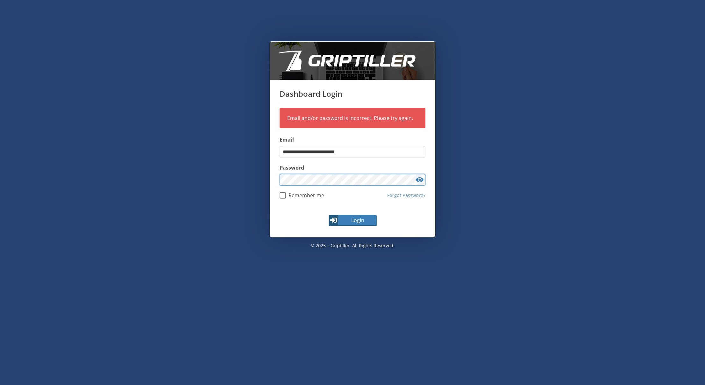 The height and width of the screenshot is (385, 705). What do you see at coordinates (352, 140) in the screenshot?
I see `label: Email` at bounding box center [352, 140].